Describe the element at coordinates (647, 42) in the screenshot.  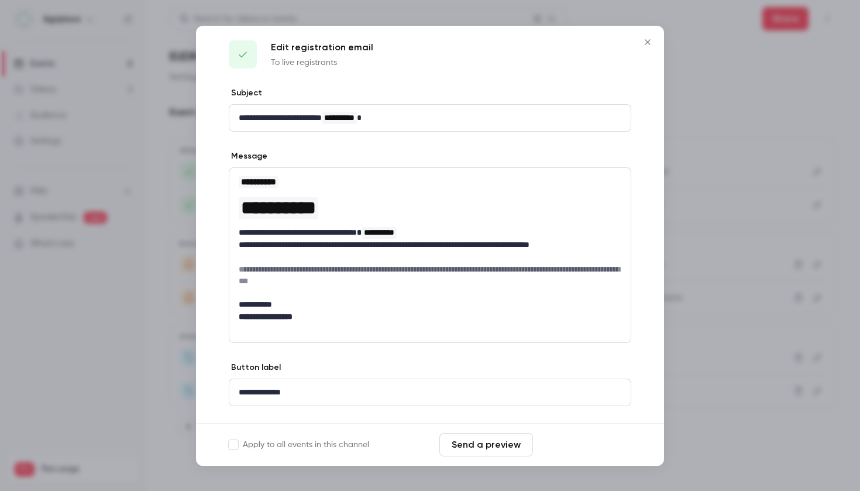
I see `button: Close` at that location.